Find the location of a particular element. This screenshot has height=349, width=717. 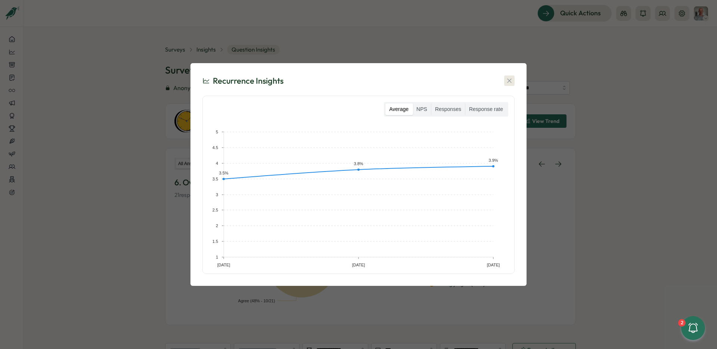

label: Response rate is located at coordinates (486, 109).